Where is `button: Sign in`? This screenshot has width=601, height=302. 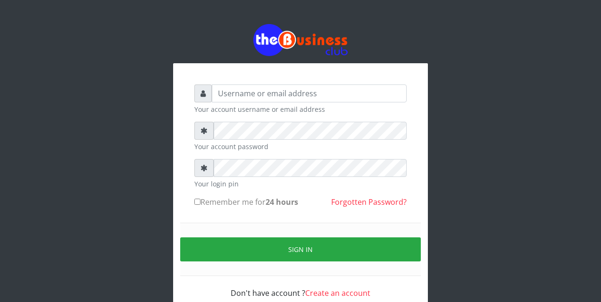
button: Sign in is located at coordinates (300, 249).